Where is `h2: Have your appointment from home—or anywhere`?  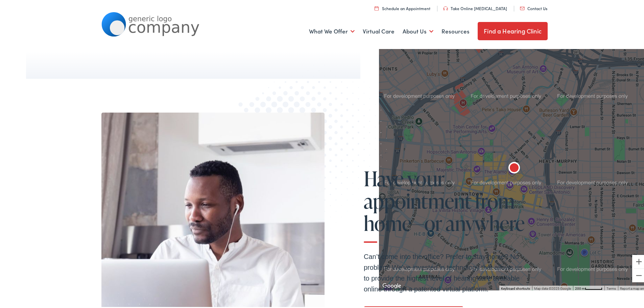
h2: Have your appointment from home—or anywhere is located at coordinates (445, 203).